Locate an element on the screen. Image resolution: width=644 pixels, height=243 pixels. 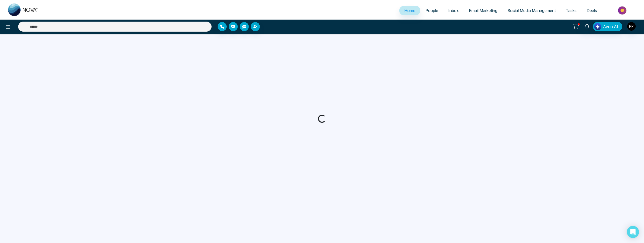
a: Tasks is located at coordinates (571, 11).